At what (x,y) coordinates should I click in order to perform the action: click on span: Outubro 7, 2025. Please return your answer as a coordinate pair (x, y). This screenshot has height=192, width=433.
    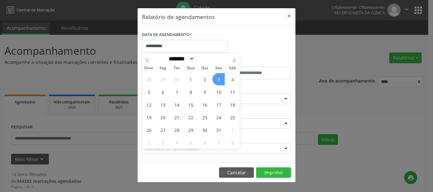
    Looking at the image, I should click on (177, 92).